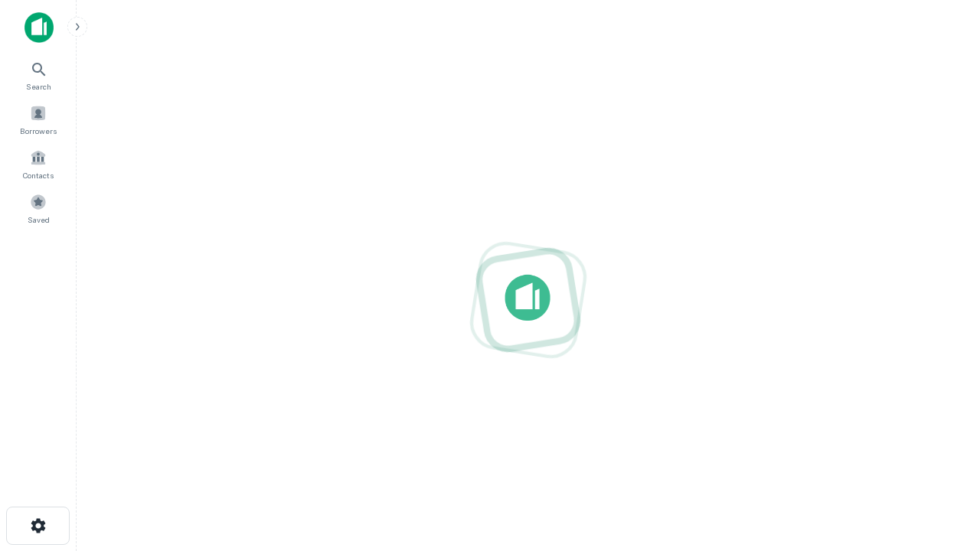 This screenshot has height=551, width=980. Describe the element at coordinates (38, 164) in the screenshot. I see `a: Contacts` at that location.